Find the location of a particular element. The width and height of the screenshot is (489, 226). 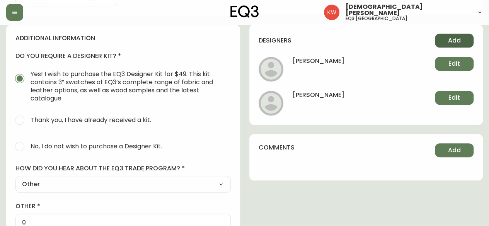

h4: additional information is located at coordinates (123, 38).